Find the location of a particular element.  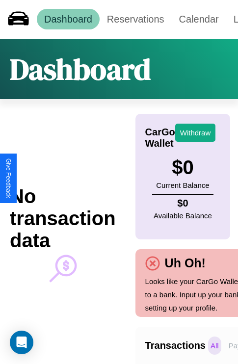

p: Current Balance is located at coordinates (183, 185).